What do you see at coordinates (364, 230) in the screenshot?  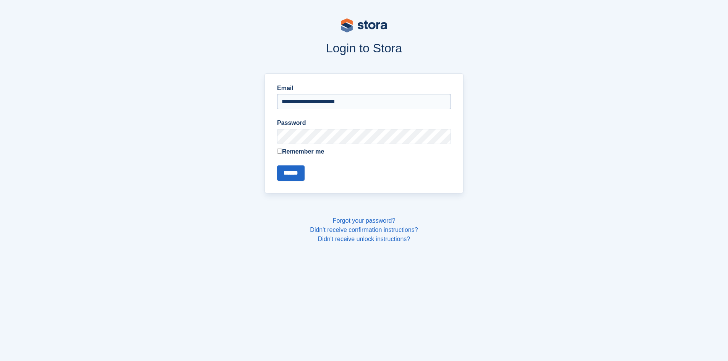 I see `a: Didn't receive confirmation instructions?` at bounding box center [364, 230].